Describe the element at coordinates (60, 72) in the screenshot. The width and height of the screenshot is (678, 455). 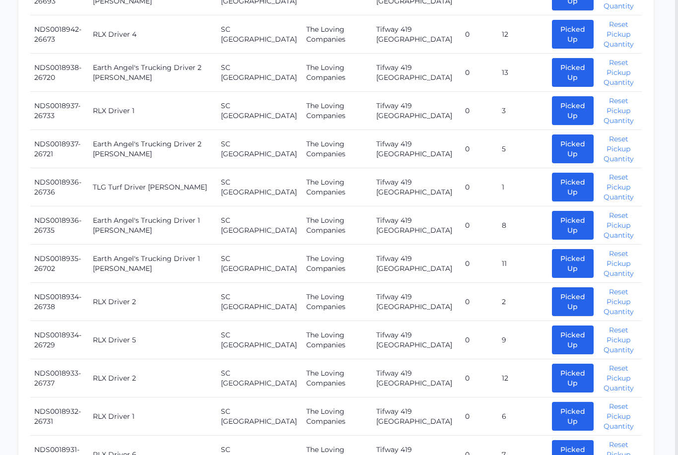
I see `td: NDS0018938-26720` at that location.